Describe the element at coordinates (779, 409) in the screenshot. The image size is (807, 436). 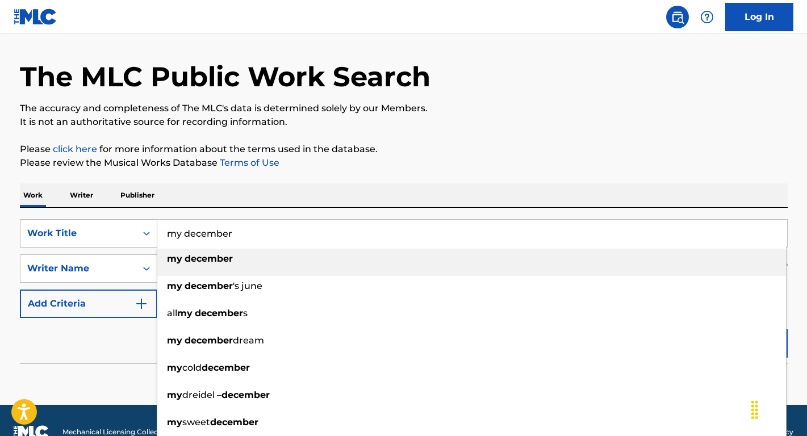
I see `div: Widget de chat` at that location.